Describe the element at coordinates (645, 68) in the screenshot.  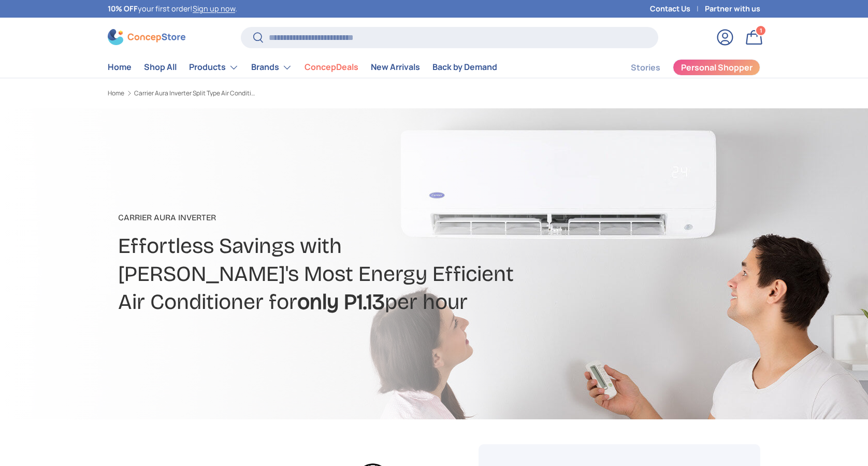
I see `a: Stories` at that location.